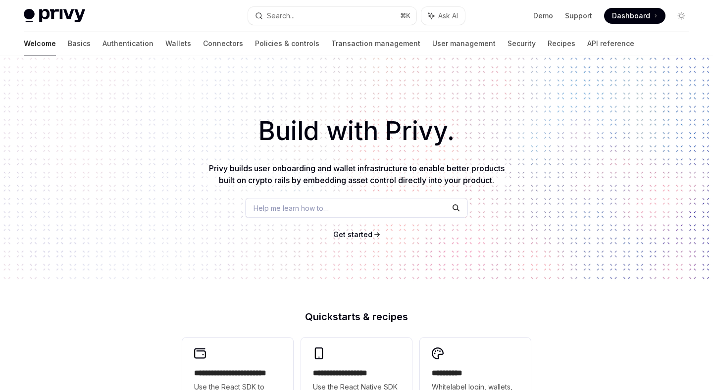 The width and height of the screenshot is (713, 390). What do you see at coordinates (543, 16) in the screenshot?
I see `a: Demo` at bounding box center [543, 16].